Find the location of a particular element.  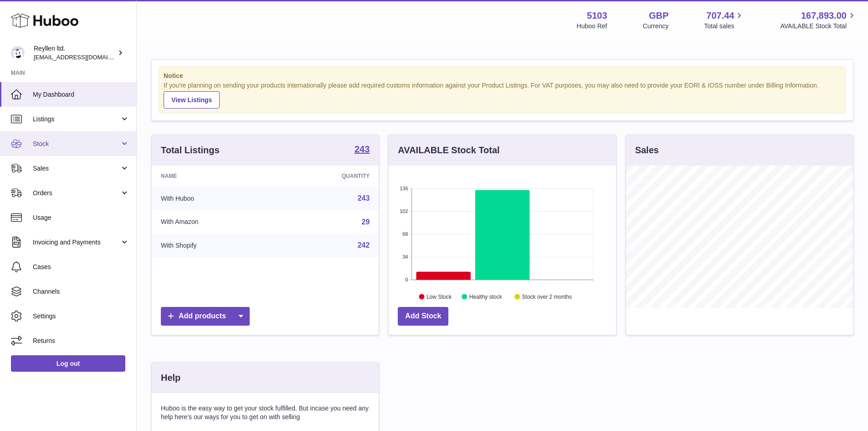

text: 102 is located at coordinates (404, 211).